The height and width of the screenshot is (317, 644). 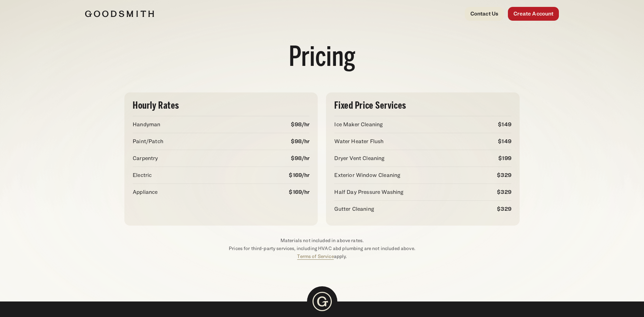 What do you see at coordinates (119, 14) in the screenshot?
I see `img: Goodsmith` at bounding box center [119, 14].